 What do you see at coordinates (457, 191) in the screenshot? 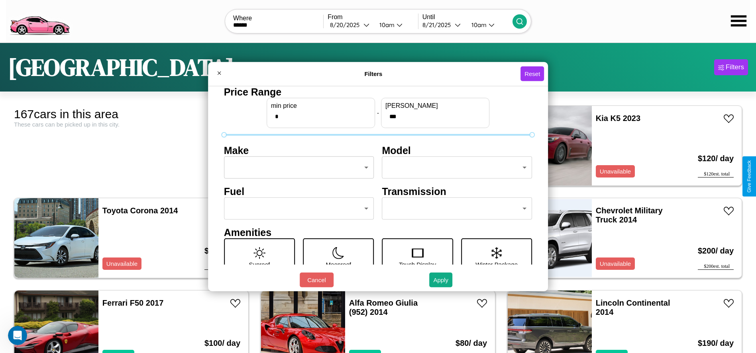
I see `h4: Transmission` at bounding box center [457, 191].